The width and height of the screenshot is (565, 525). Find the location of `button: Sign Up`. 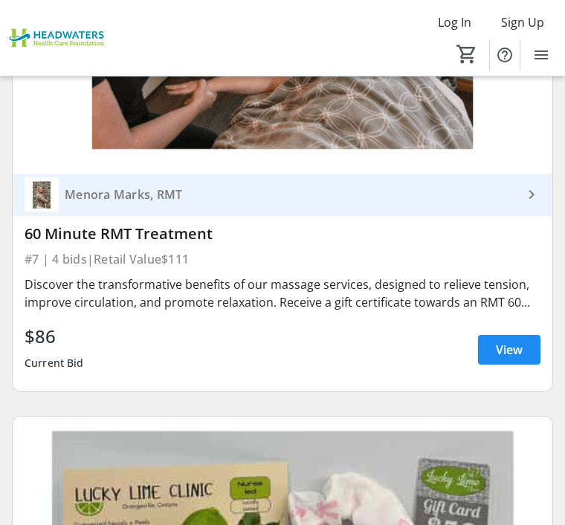

button: Sign Up is located at coordinates (522, 22).